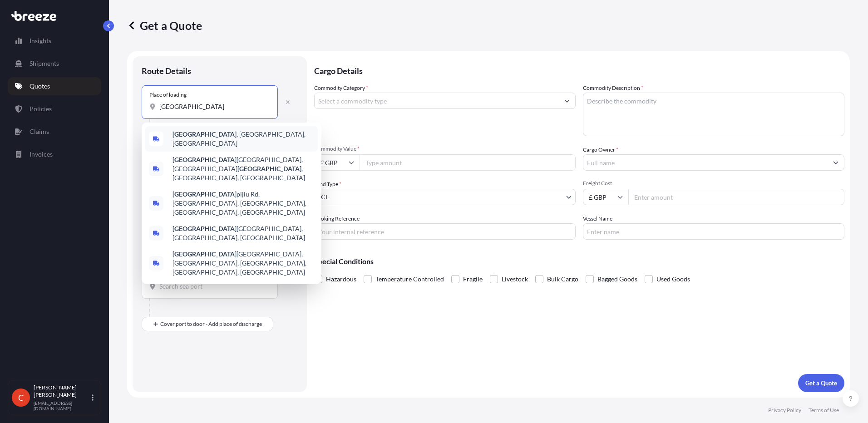  What do you see at coordinates (601, 150) in the screenshot?
I see `label: Cargo Owner` at bounding box center [601, 150].